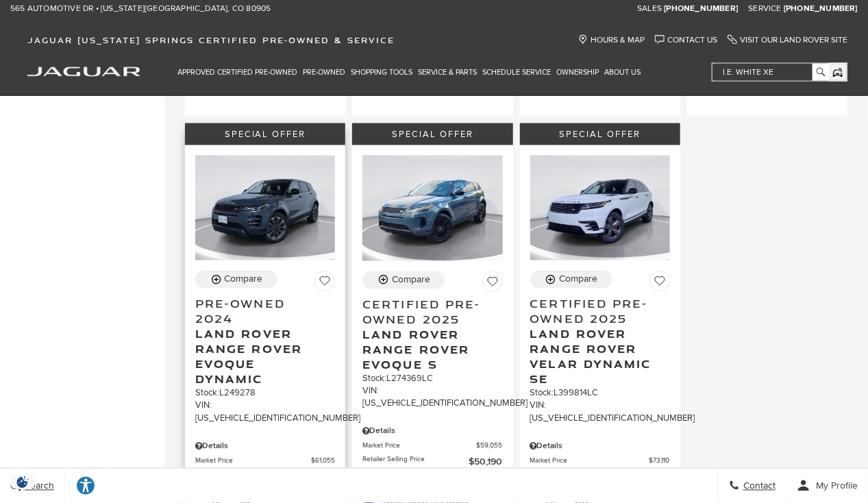 The width and height of the screenshot is (868, 503). Describe the element at coordinates (594, 357) in the screenshot. I see `span: Land Rover Range Rover Velar Dynamic SE` at that location.